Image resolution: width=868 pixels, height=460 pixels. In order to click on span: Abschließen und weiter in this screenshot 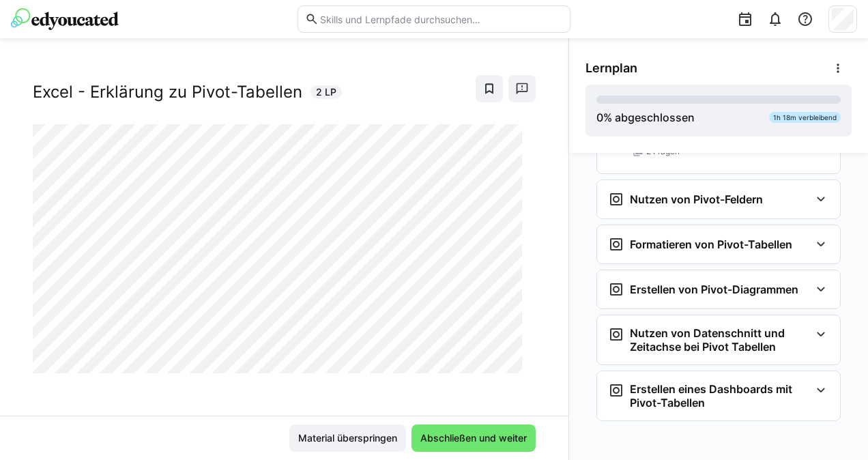, I will do `click(474, 438)`.